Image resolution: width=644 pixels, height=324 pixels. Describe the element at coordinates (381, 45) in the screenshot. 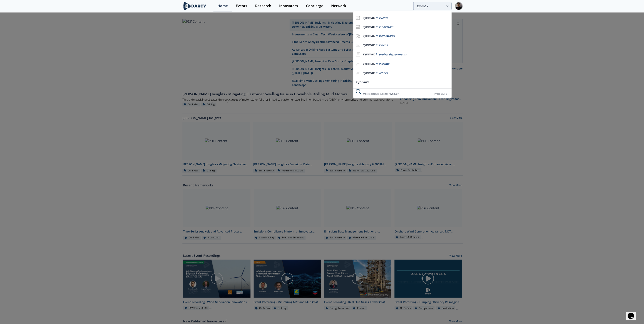

I see `span: in videos` at that location.